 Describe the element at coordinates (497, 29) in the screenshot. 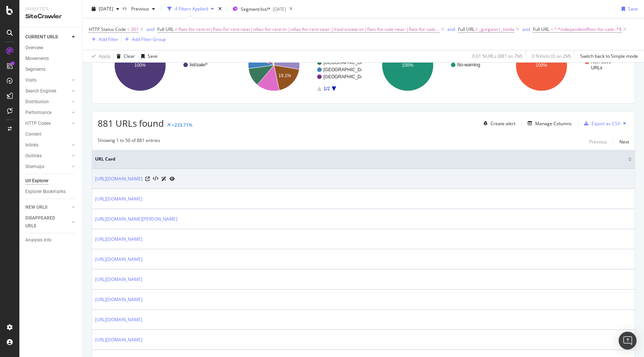

I see `span: _gurgaon|_noida` at that location.